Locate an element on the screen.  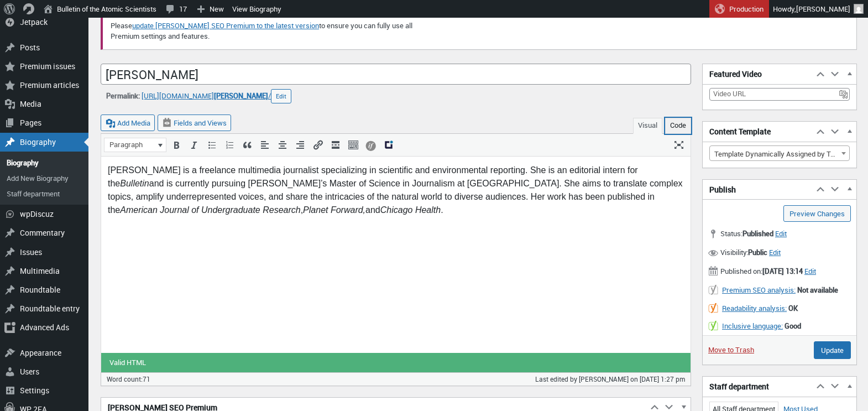
h2: Featured Video is located at coordinates (757, 74).